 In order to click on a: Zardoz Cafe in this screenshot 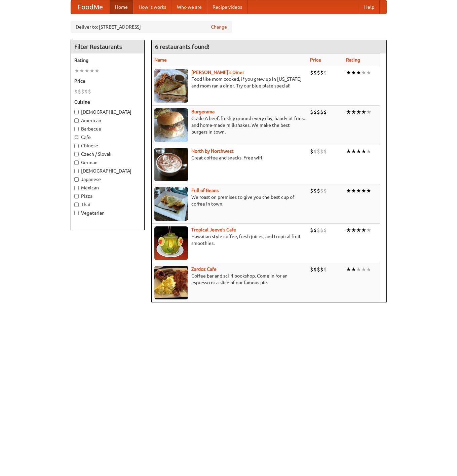, I will do `click(204, 269)`.